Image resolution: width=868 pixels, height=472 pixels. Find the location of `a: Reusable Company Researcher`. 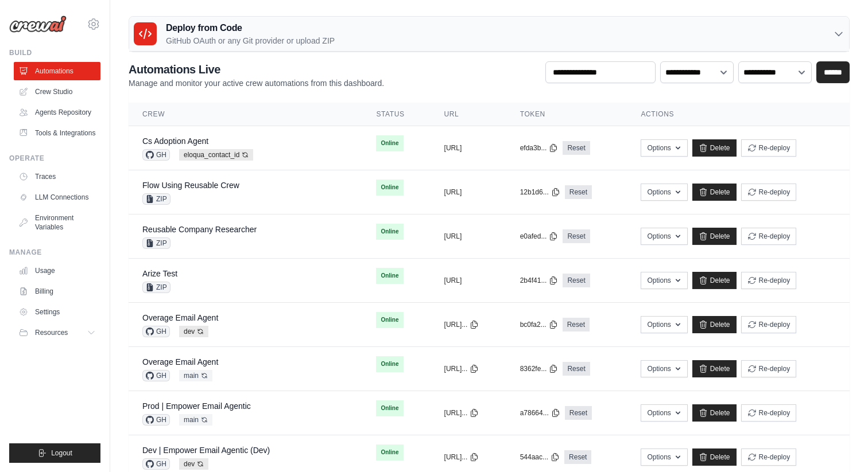

a: Reusable Company Researcher is located at coordinates (199, 229).